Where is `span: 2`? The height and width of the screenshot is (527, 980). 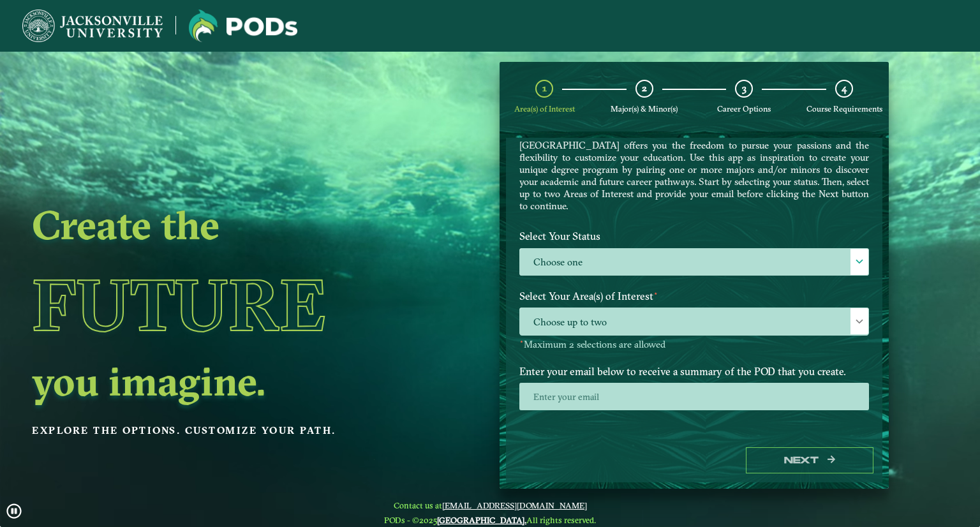 span: 2 is located at coordinates (645, 88).